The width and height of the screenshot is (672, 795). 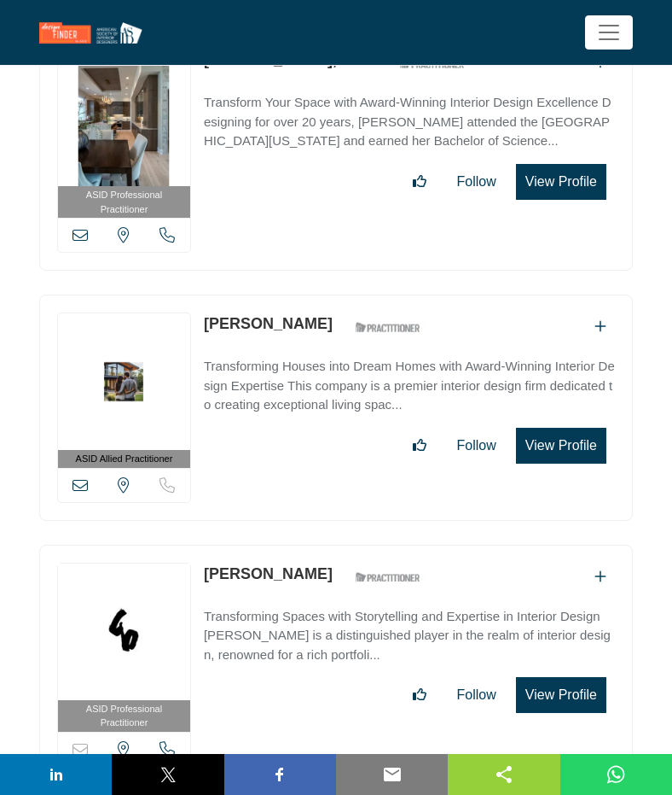 What do you see at coordinates (409, 122) in the screenshot?
I see `p: Transform Your Space with Award-Winning Interior Design Excellence Designing for over 20 years, [...` at bounding box center [409, 122].